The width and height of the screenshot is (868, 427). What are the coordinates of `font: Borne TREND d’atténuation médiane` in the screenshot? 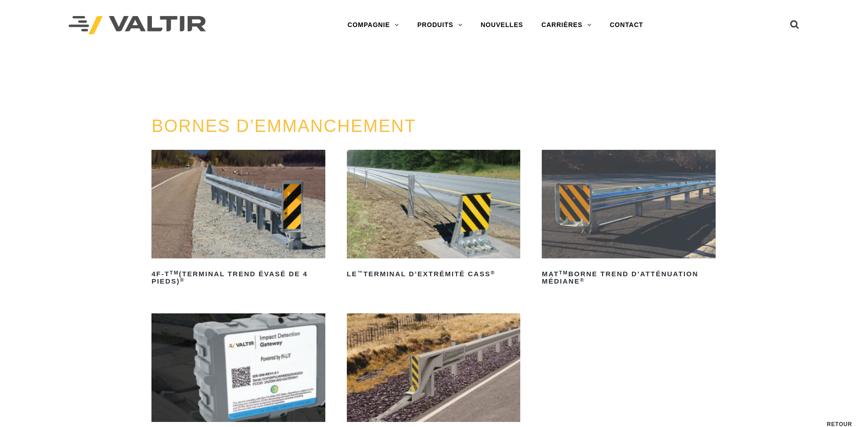 It's located at (620, 278).